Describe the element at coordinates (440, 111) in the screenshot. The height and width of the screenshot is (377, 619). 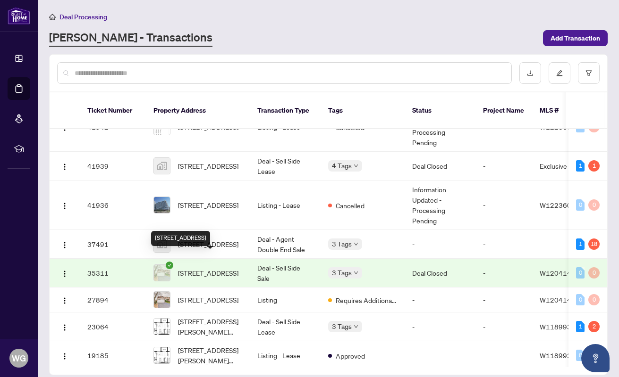
I see `th: Status` at that location.